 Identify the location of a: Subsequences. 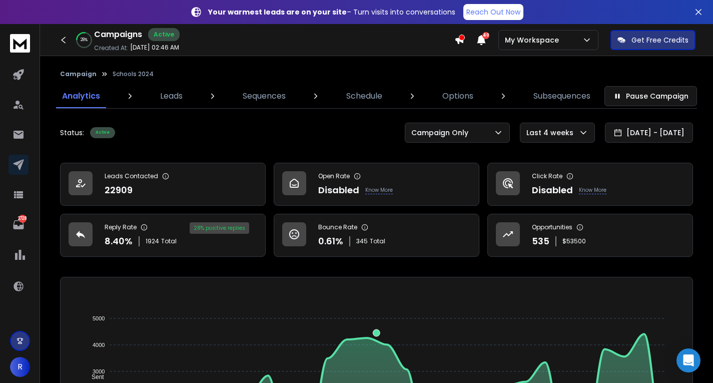
(562, 96).